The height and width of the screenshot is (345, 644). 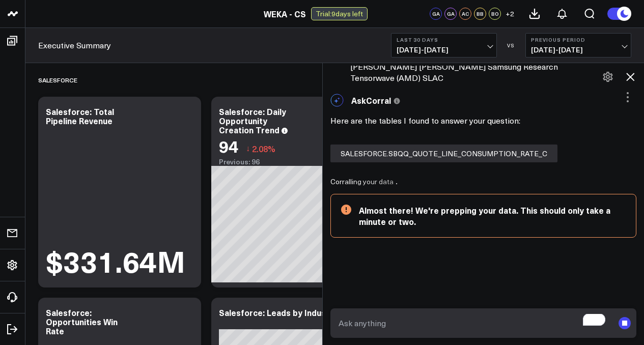 I want to click on div: SALESFORCE.SBQQ_QUOTE_LINE_CONSUMPTION_RATE_C, so click(x=444, y=153).